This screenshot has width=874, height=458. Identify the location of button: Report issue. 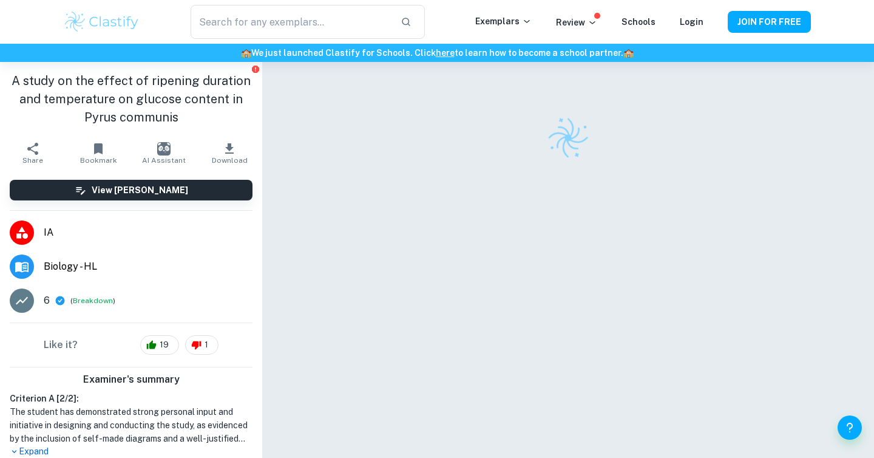
(255, 69).